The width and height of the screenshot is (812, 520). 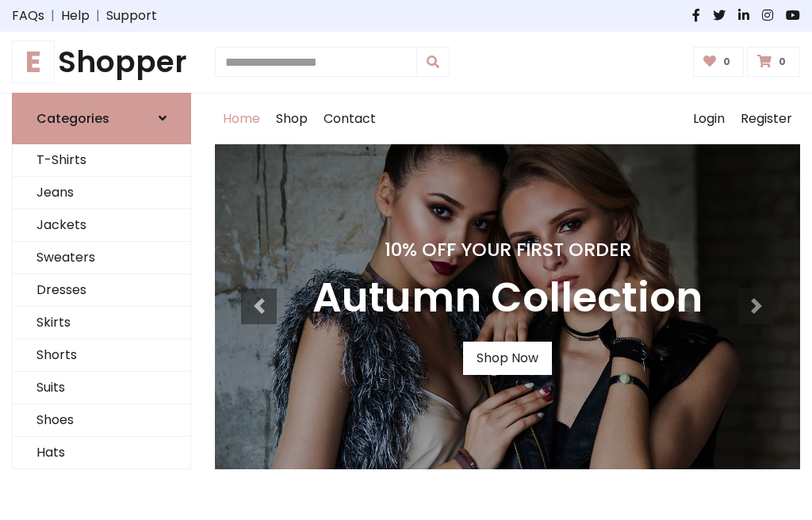 I want to click on span: E, so click(x=33, y=62).